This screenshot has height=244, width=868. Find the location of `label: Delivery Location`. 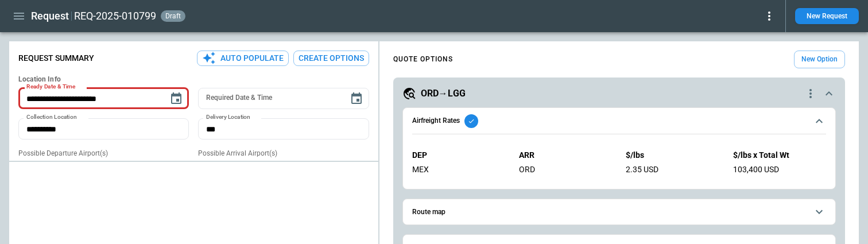

label: Delivery Location is located at coordinates (228, 117).